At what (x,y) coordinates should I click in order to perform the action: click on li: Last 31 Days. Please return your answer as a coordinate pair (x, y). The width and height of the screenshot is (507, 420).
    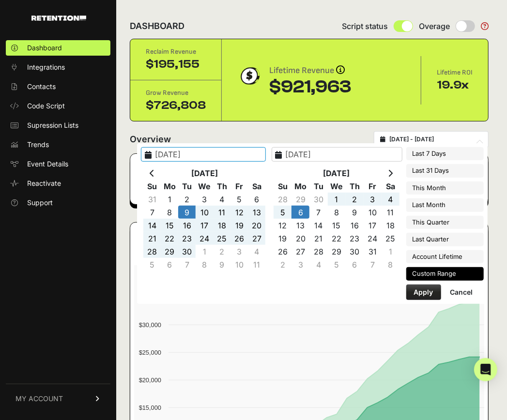
    Looking at the image, I should click on (445, 171).